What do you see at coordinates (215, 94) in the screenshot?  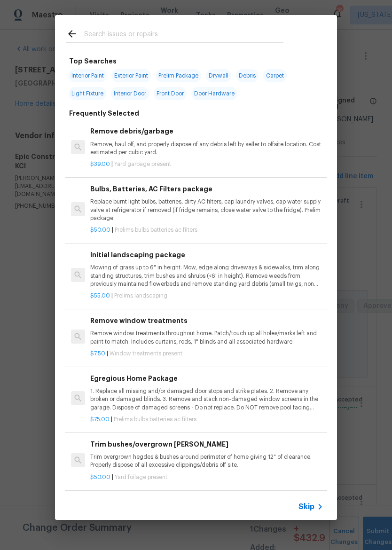 I see `span: Door Hardware` at bounding box center [215, 94].